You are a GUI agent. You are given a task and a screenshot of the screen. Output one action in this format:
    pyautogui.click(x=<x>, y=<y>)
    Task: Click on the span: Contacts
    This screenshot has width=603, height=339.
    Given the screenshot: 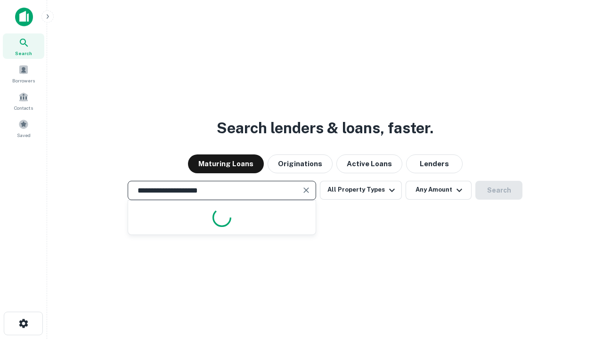 What is the action you would take?
    pyautogui.click(x=24, y=108)
    